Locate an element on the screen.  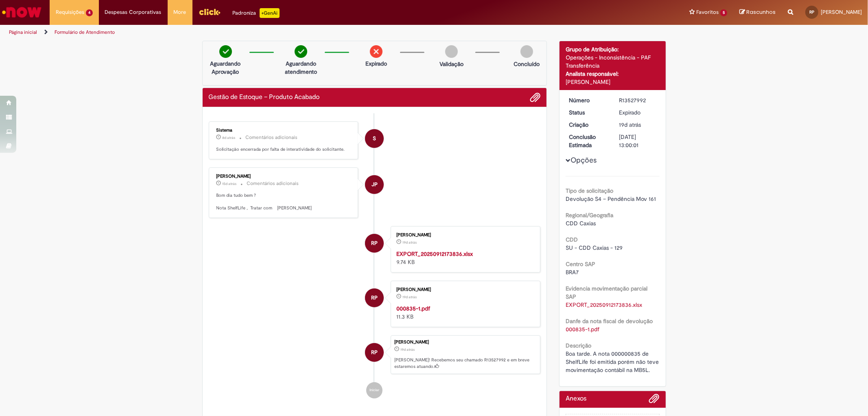
span: CDD Caxias is located at coordinates (581, 223).